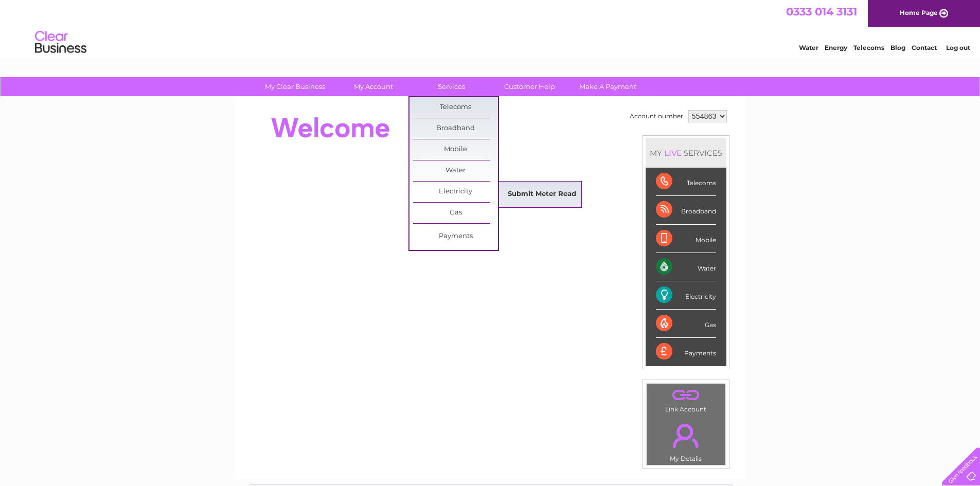 This screenshot has width=980, height=486. What do you see at coordinates (686, 295) in the screenshot?
I see `div: Electricity` at bounding box center [686, 295].